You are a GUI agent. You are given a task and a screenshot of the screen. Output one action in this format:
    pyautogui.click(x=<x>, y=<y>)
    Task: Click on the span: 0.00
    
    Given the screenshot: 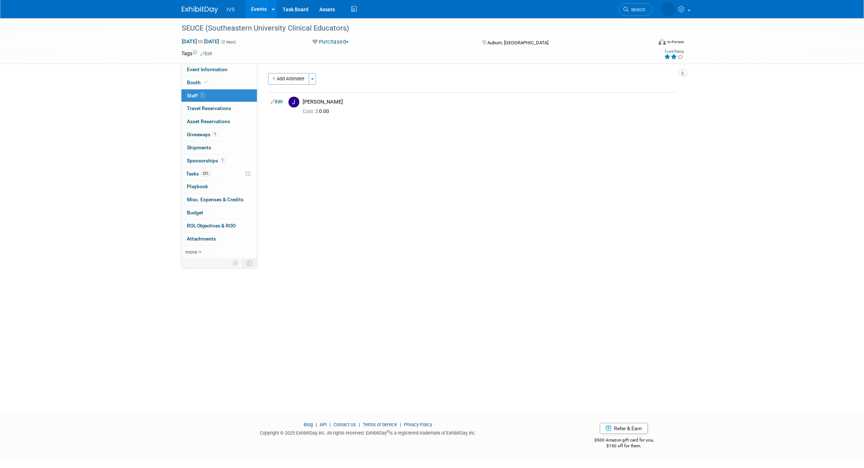 What is the action you would take?
    pyautogui.click(x=318, y=111)
    